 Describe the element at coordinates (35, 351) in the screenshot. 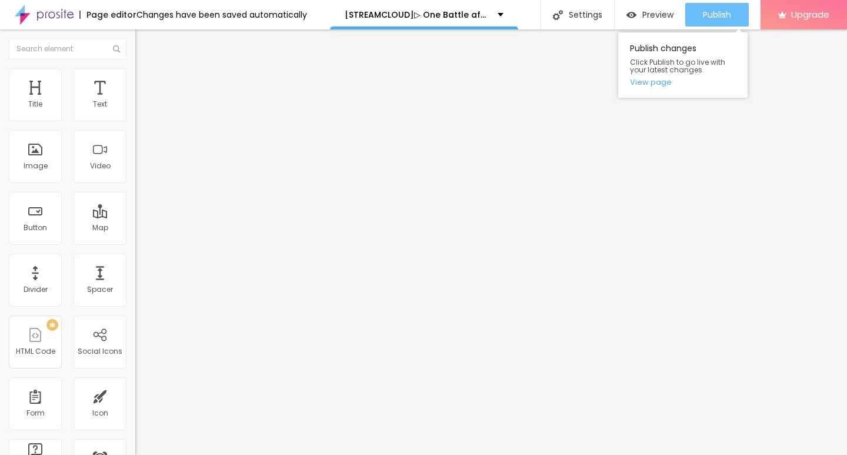

I see `div: HTML Code` at that location.